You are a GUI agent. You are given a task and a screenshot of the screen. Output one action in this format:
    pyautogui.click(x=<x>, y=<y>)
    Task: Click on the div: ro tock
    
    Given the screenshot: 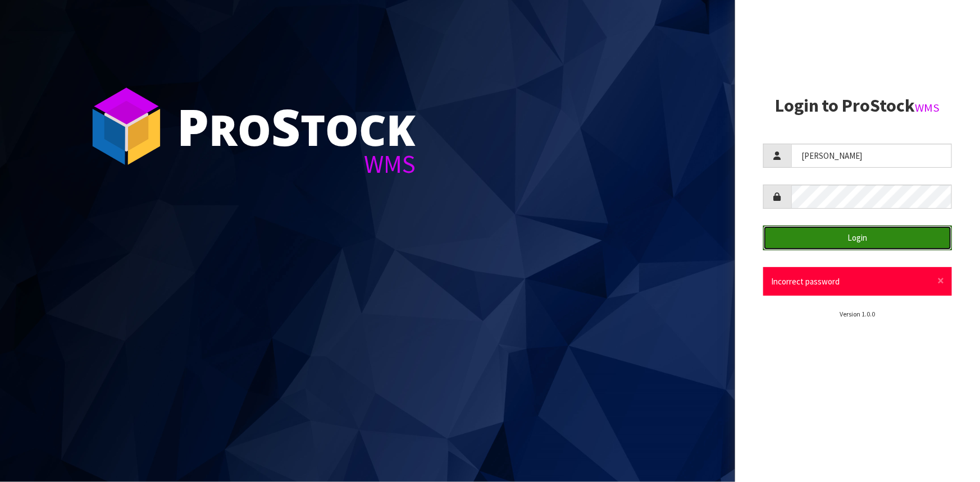 What is the action you would take?
    pyautogui.click(x=296, y=126)
    